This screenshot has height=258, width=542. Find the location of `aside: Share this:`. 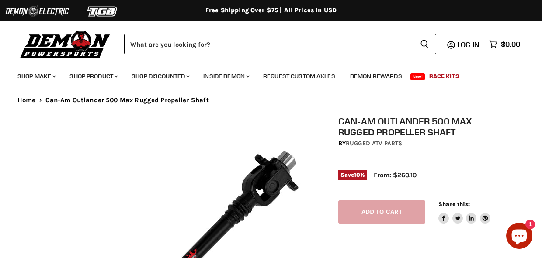

aside: Share this: is located at coordinates (464, 212).